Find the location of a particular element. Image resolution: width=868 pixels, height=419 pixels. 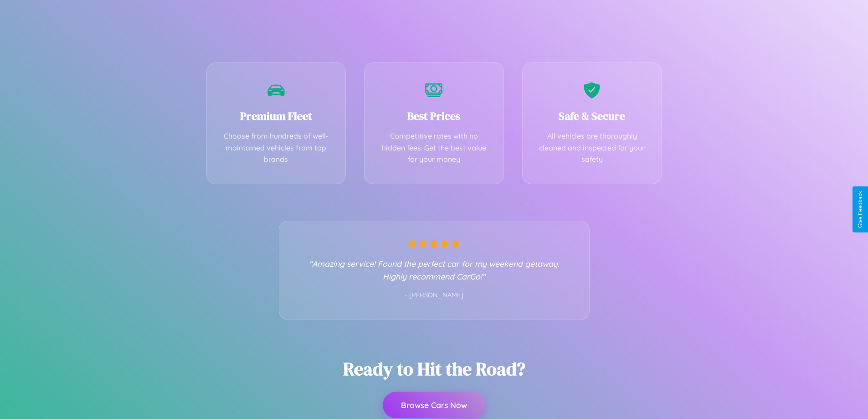

p: "Amazing service! Found the perfect car for my weekend getaway. Highly recommend CarGo!" is located at coordinates (434, 270).